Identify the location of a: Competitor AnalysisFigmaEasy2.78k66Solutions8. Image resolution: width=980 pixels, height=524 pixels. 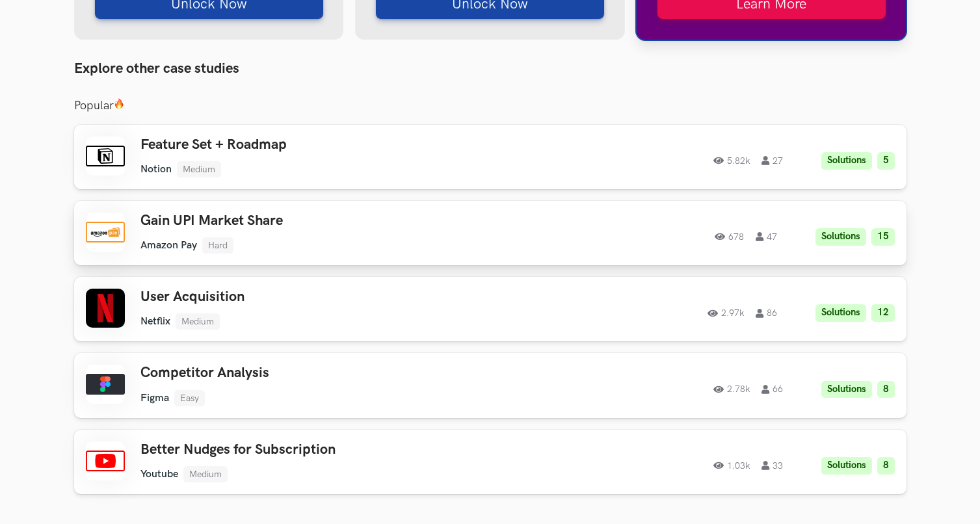
(490, 385).